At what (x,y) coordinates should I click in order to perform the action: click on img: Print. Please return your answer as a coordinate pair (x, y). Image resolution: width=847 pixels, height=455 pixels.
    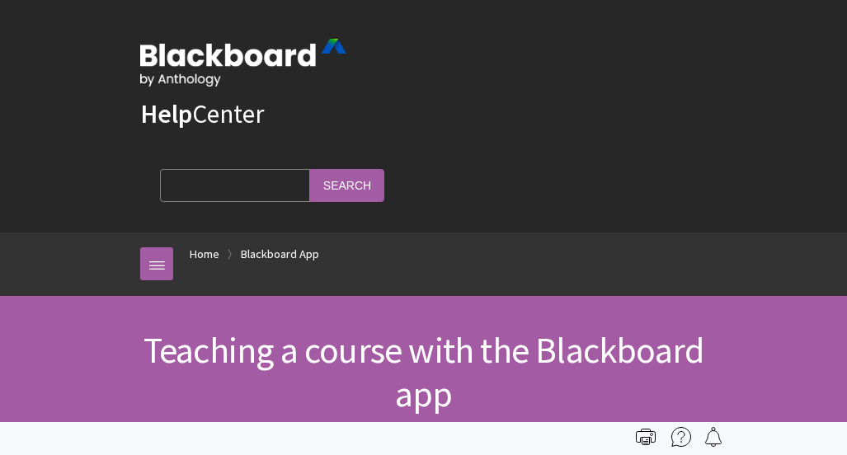
    Looking at the image, I should click on (646, 437).